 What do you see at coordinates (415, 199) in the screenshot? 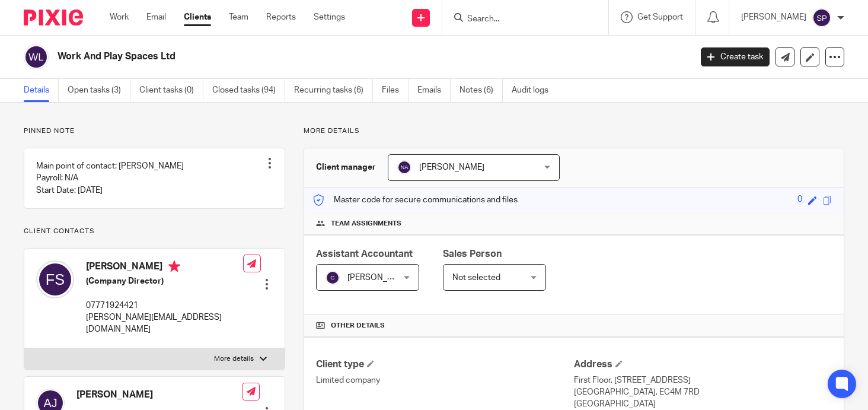
I see `p: Master code for secure communications and files` at bounding box center [415, 199].